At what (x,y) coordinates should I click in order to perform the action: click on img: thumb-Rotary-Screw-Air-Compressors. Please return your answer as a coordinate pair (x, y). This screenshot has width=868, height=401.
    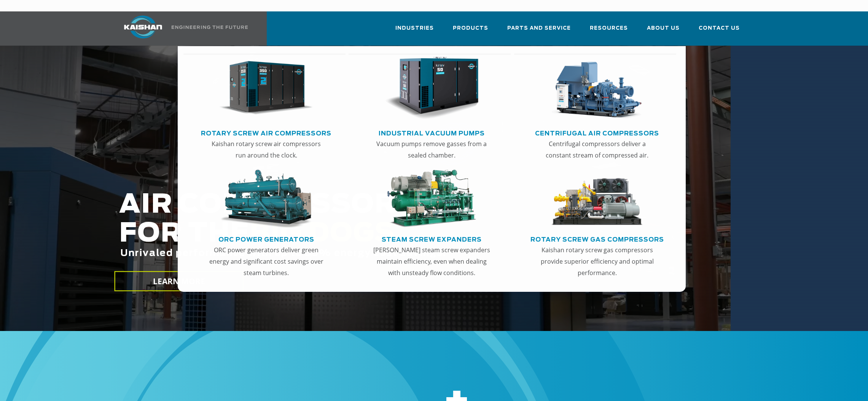
    Looking at the image, I should click on (266, 88).